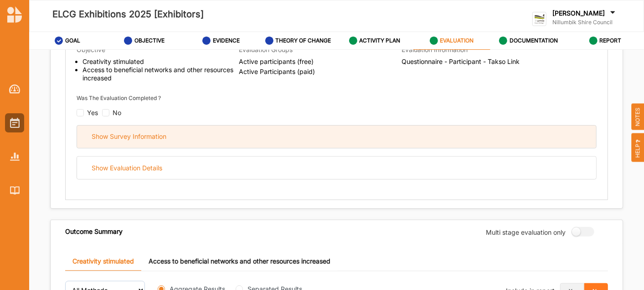 The height and width of the screenshot is (290, 644). What do you see at coordinates (161, 62) in the screenshot?
I see `li: Creativity stimulated` at bounding box center [161, 62].